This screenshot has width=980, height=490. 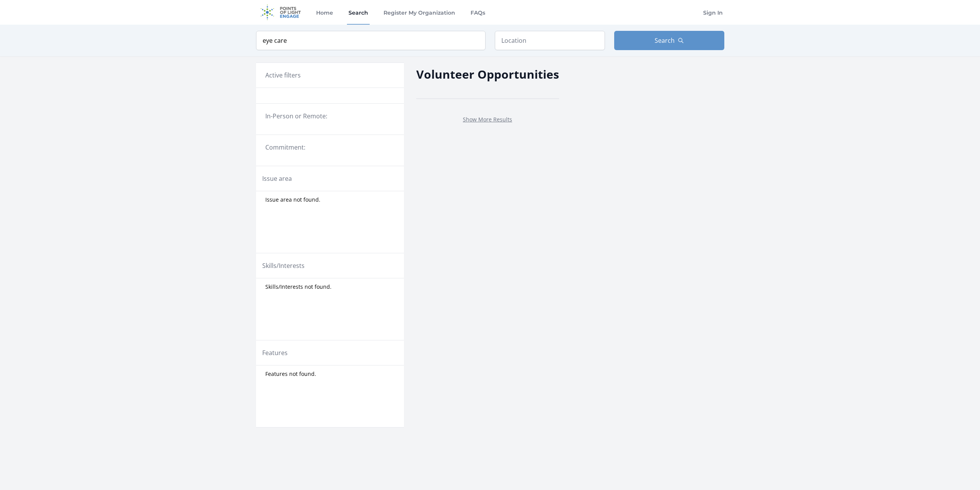 I want to click on legend: Features, so click(x=275, y=353).